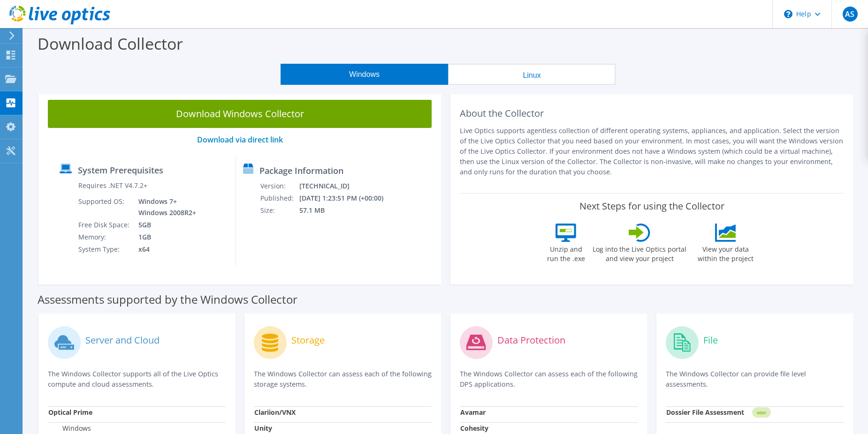  What do you see at coordinates (651, 113) in the screenshot?
I see `h2: About the Collector` at bounding box center [651, 113].